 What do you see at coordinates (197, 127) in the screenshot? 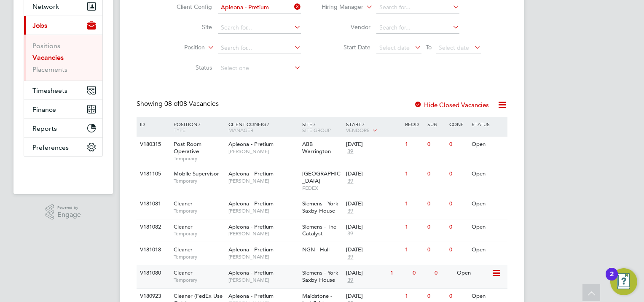
I see `div: Position /` at bounding box center [197, 127].